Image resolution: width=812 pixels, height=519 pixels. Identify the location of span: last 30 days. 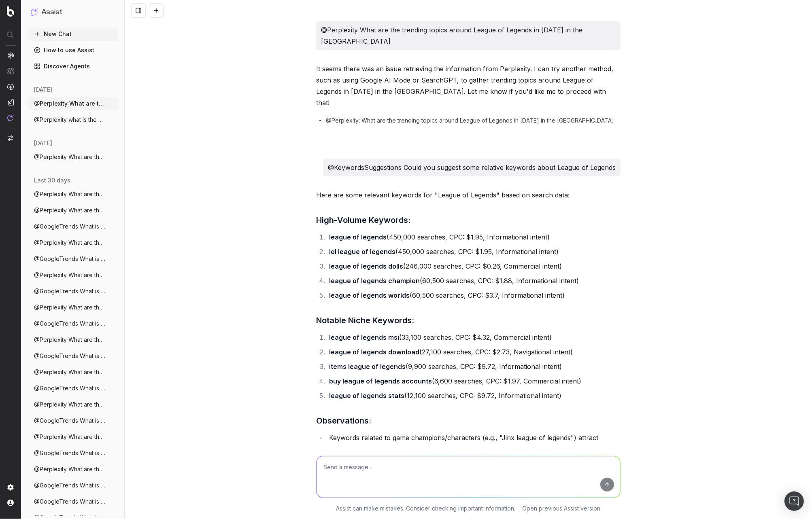
(53, 180).